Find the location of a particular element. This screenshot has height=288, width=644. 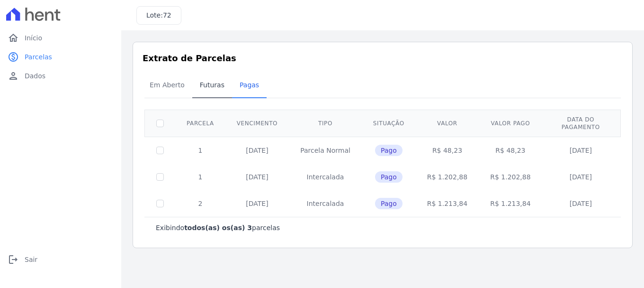

span: Pagas is located at coordinates (249, 85).